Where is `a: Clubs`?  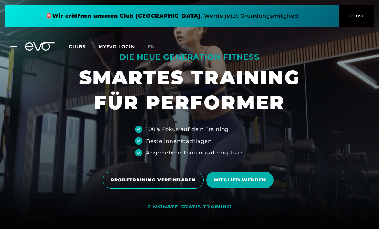
a: Clubs is located at coordinates (84, 46).